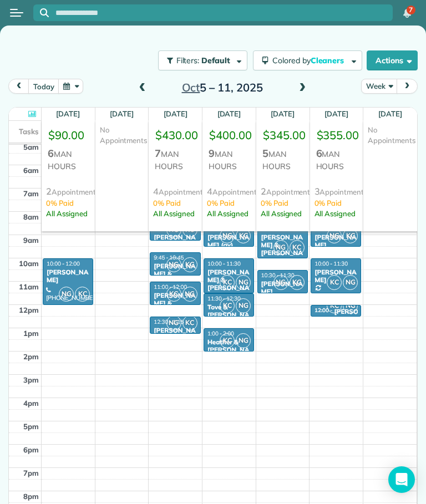 Image resolution: width=426 pixels, height=504 pixels. I want to click on span: 1:00 - 2:00, so click(221, 334).